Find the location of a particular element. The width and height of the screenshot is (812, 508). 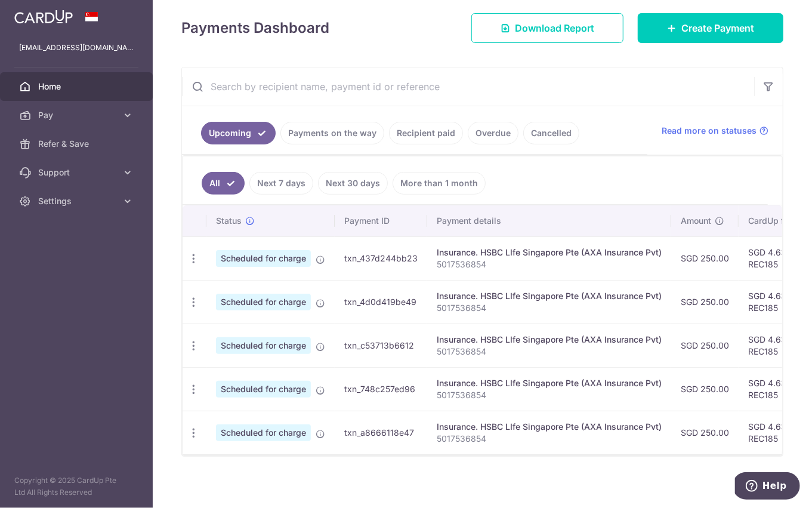

span: Create Payment is located at coordinates (717, 28).